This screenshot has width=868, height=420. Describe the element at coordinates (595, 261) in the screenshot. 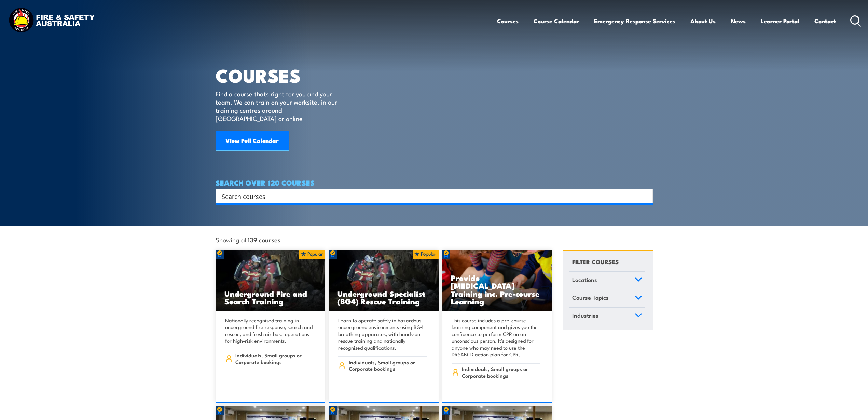

I see `h4: FILTER COURSES` at that location.